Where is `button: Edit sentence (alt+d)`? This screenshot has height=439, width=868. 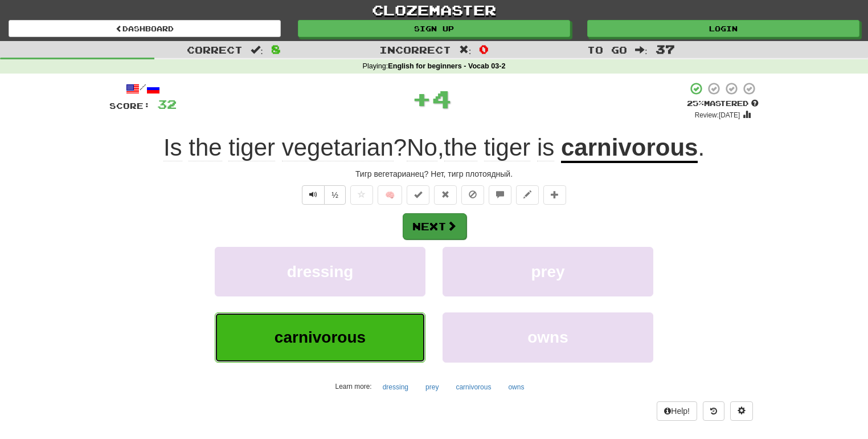
button: Edit sentence (alt+d) is located at coordinates (527, 195).